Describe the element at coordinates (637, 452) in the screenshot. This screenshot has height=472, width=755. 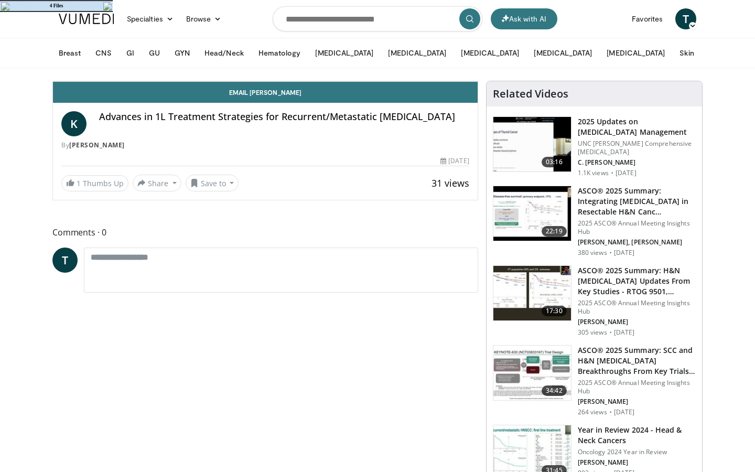
I see `p: Oncology 2024 Year in Review` at that location.